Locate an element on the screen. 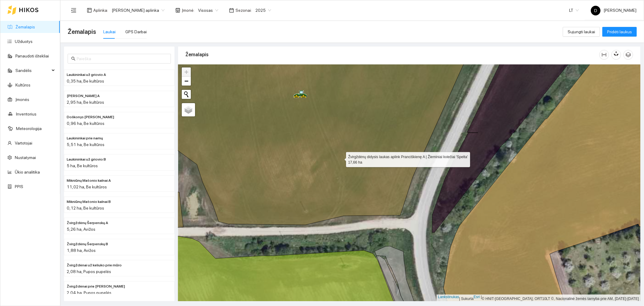 Image resolution: width=644 pixels, height=306 pixels. font: D is located at coordinates (596, 11).